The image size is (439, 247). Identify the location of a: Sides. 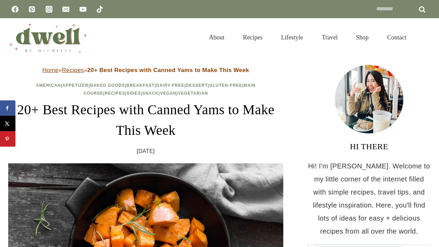
(133, 93).